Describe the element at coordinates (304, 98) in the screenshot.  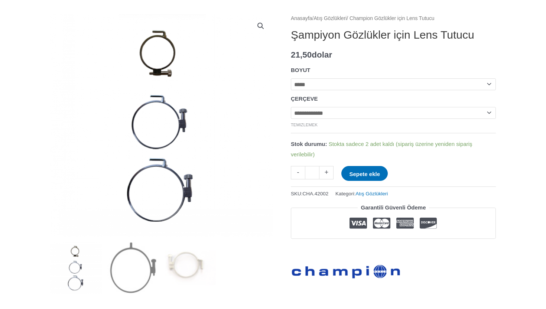
I see `font: ÇERÇEVE` at that location.